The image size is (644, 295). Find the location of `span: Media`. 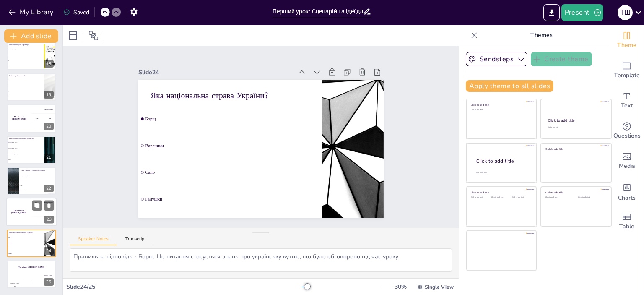

span: Media is located at coordinates (627, 166).